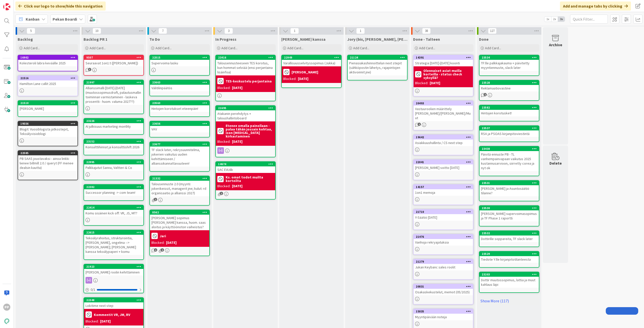 This screenshot has height=328, width=644. What do you see at coordinates (444, 261) in the screenshot?
I see `div: 21279` at bounding box center [444, 261].